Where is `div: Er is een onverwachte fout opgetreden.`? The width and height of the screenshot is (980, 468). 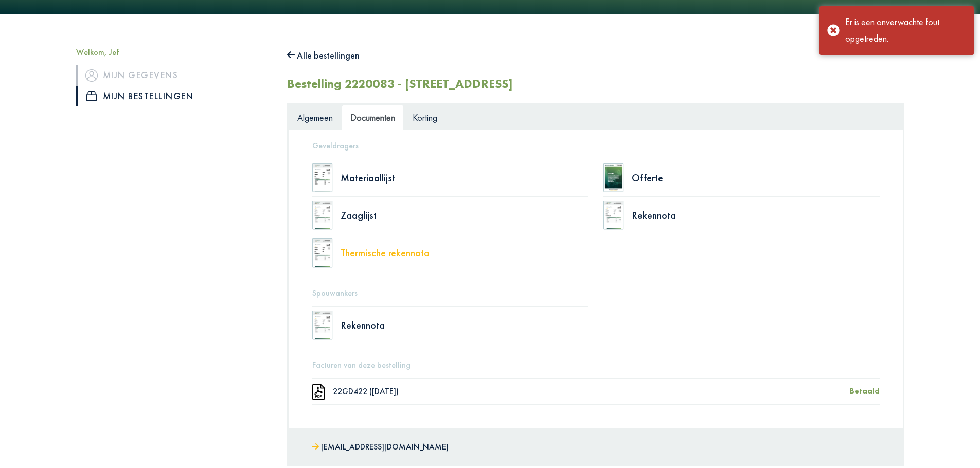
div: Er is een onverwachte fout opgetreden. is located at coordinates (905, 31).